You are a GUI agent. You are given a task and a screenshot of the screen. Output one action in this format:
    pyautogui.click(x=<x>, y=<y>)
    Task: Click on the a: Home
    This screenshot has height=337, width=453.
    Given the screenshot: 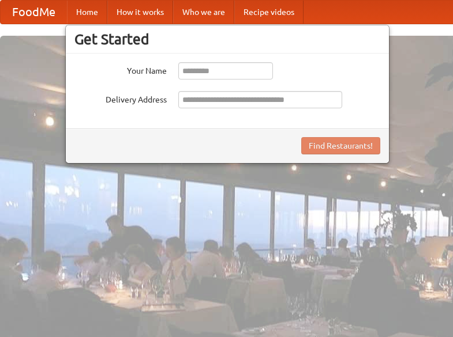 What is the action you would take?
    pyautogui.click(x=87, y=12)
    